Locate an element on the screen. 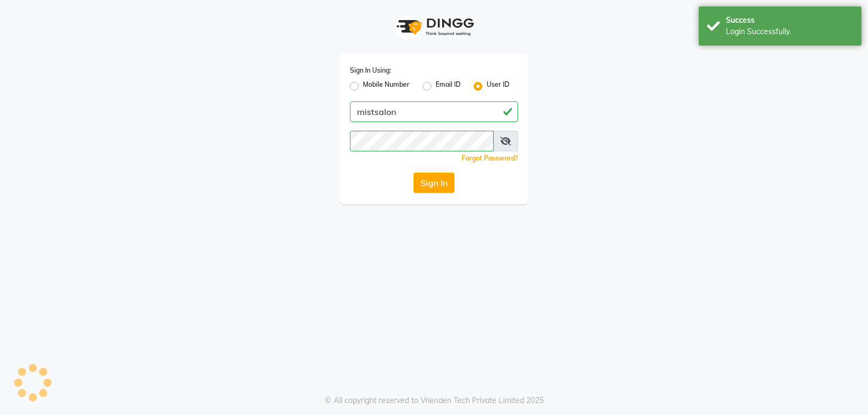 Image resolution: width=868 pixels, height=415 pixels. a: Forgot Password? is located at coordinates (490, 158).